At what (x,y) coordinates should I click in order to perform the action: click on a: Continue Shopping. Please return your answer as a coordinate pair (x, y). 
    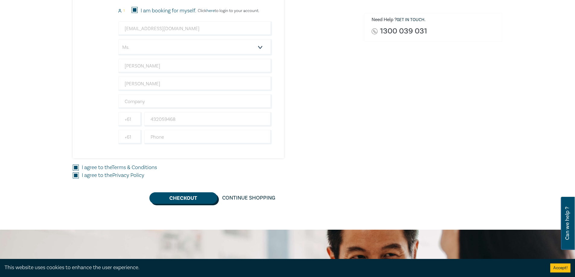
    Looking at the image, I should click on (249, 198).